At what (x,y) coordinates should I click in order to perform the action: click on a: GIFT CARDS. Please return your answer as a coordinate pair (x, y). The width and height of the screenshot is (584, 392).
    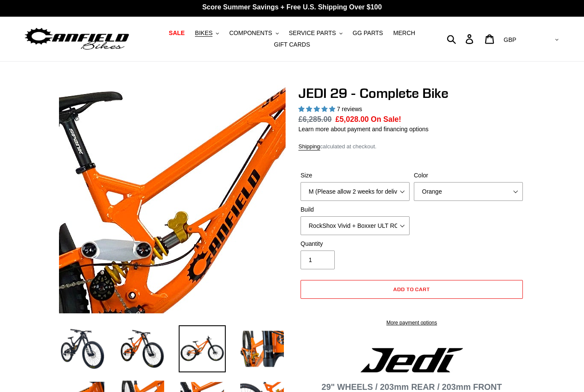
    Looking at the image, I should click on (292, 45).